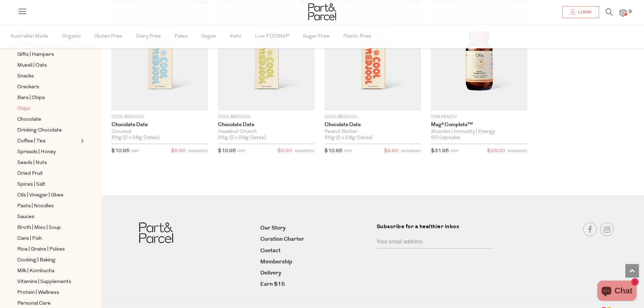 The height and width of the screenshot is (308, 644). What do you see at coordinates (48, 98) in the screenshot?
I see `a: Bars | Chips` at bounding box center [48, 98].